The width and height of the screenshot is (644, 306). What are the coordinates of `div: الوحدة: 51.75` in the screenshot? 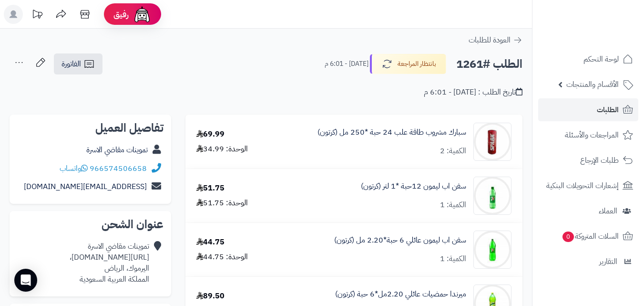 It's located at (222, 203).